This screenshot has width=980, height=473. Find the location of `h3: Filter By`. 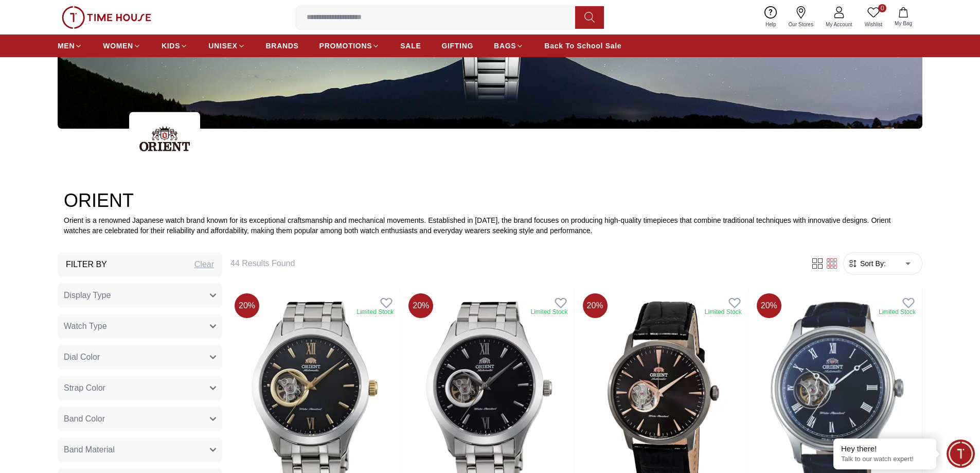

h3: Filter By is located at coordinates (86, 264).